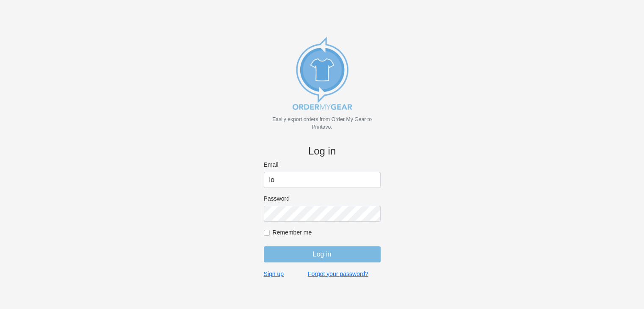 The height and width of the screenshot is (309, 644). I want to click on label: Password, so click(322, 199).